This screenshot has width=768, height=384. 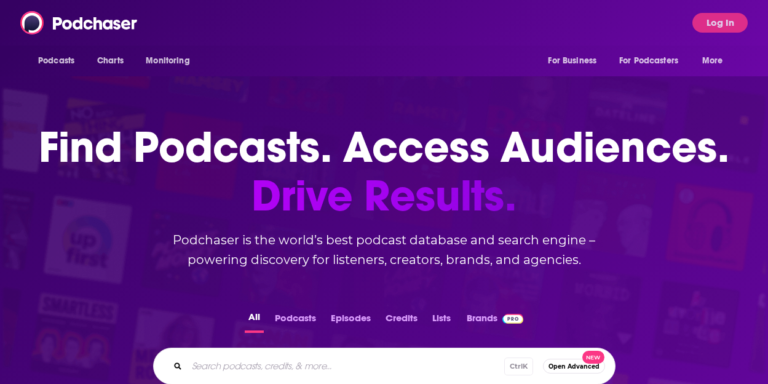 I want to click on span: For Podcasters, so click(x=649, y=61).